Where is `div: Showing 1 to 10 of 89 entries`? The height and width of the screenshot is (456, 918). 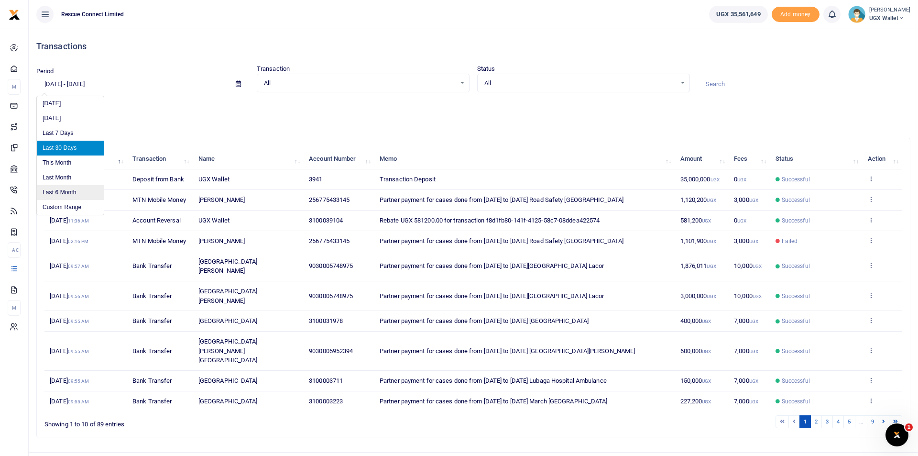
div: Showing 1 to 10 of 89 entries is located at coordinates (221, 421).